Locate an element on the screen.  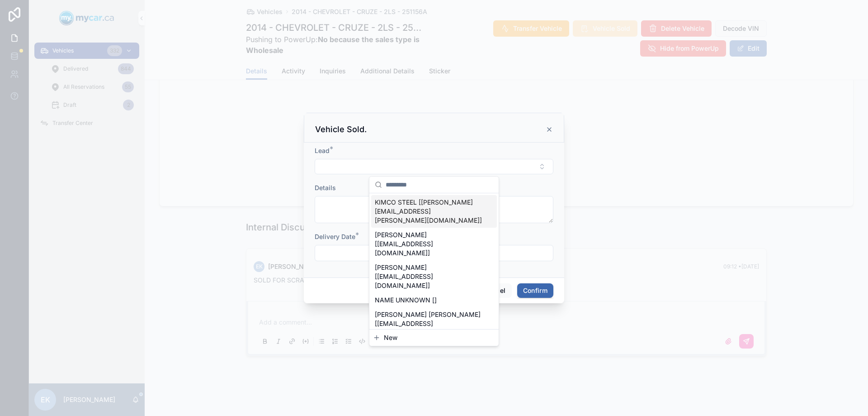
h3: Vehicle Sold. is located at coordinates (341, 129).